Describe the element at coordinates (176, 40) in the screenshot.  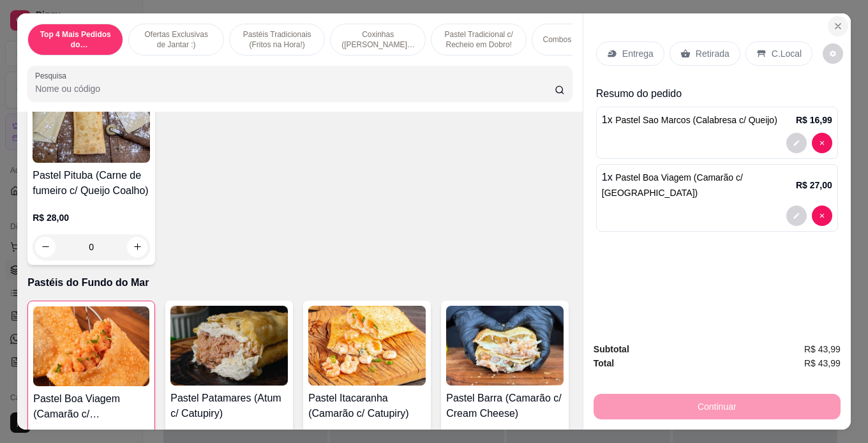
I see `p: Ofertas Exclusivas de Jantar :)` at that location.